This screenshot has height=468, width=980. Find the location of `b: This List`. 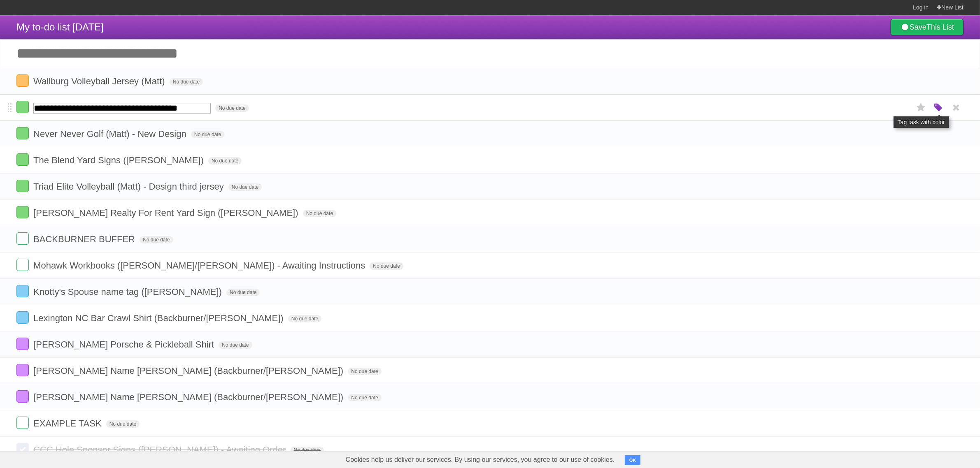

b: This List is located at coordinates (940, 27).